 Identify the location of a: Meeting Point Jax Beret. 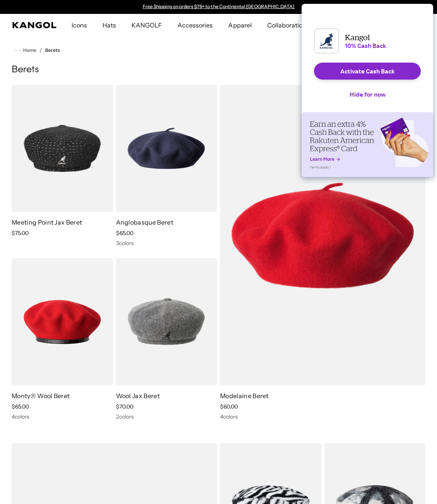
(47, 222).